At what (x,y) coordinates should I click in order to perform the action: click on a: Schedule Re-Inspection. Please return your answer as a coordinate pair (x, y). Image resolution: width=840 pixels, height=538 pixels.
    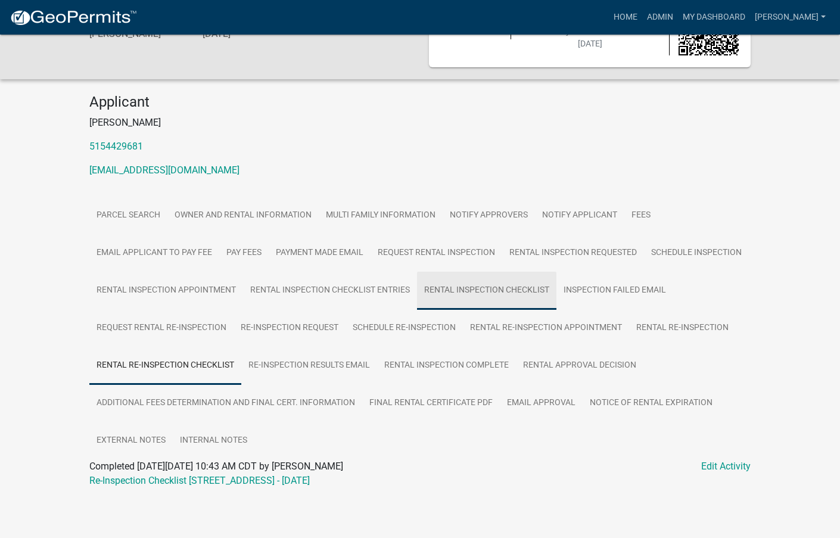
    Looking at the image, I should click on (404, 328).